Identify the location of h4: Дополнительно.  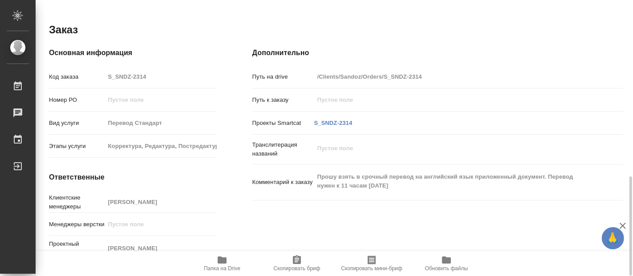
(438, 53).